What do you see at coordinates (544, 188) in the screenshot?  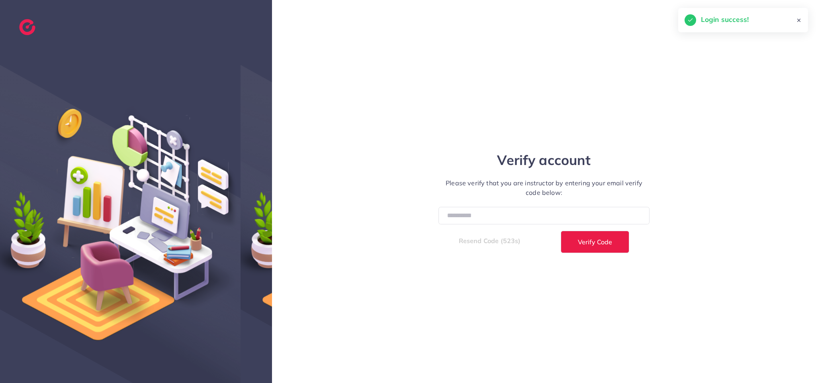 I see `p: Please verify that you are instructor by entering your email verify code below:` at bounding box center [544, 188].